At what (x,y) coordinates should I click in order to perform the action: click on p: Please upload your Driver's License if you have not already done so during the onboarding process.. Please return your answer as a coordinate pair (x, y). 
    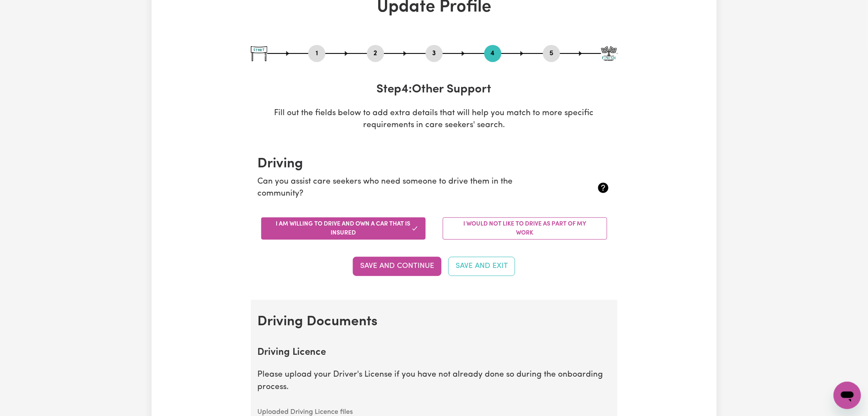
    Looking at the image, I should click on (434, 381).